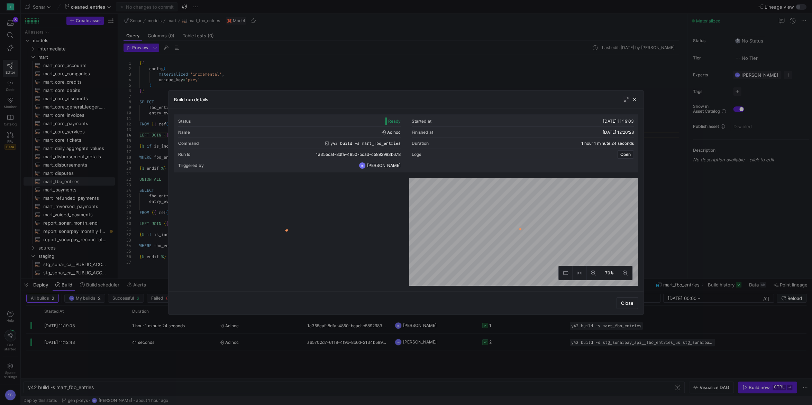  I want to click on span: 70%, so click(609, 273).